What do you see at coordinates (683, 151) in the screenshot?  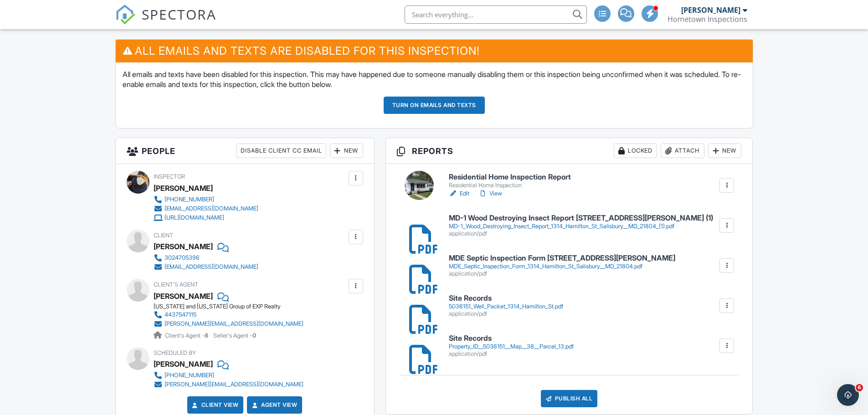 I see `div: Attach` at bounding box center [683, 151].